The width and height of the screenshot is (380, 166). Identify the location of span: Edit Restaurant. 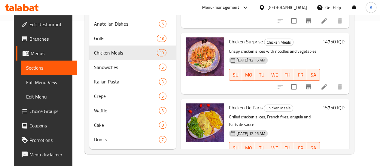
(51, 24).